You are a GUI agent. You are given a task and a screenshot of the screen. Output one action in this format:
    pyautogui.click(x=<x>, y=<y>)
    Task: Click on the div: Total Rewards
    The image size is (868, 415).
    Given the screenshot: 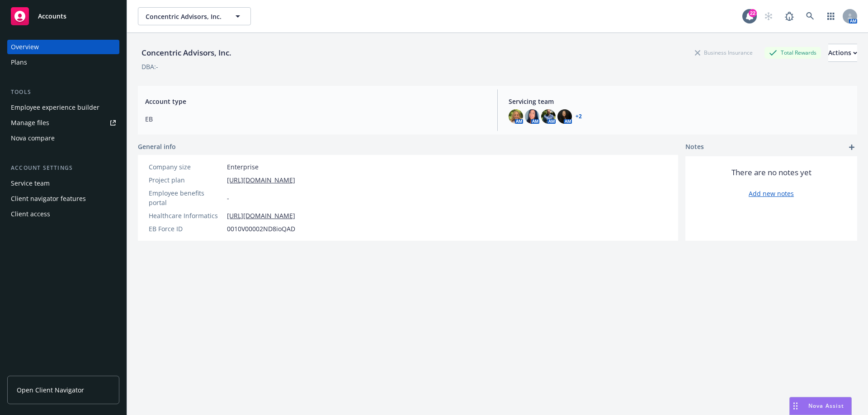 What is the action you would take?
    pyautogui.click(x=792, y=52)
    